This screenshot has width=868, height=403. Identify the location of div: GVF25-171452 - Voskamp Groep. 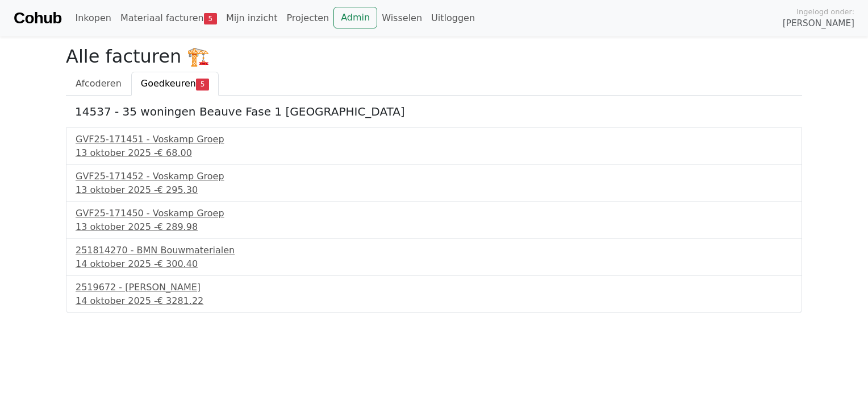
(434, 177).